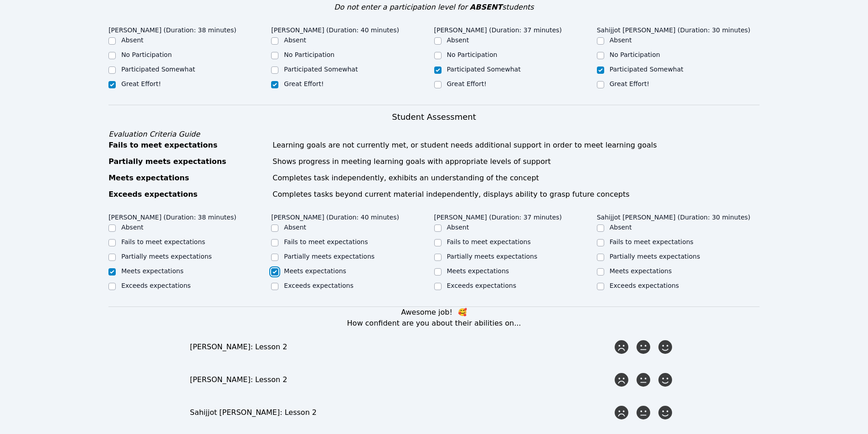  Describe the element at coordinates (188, 195) in the screenshot. I see `div: Exceeds expectations` at that location.